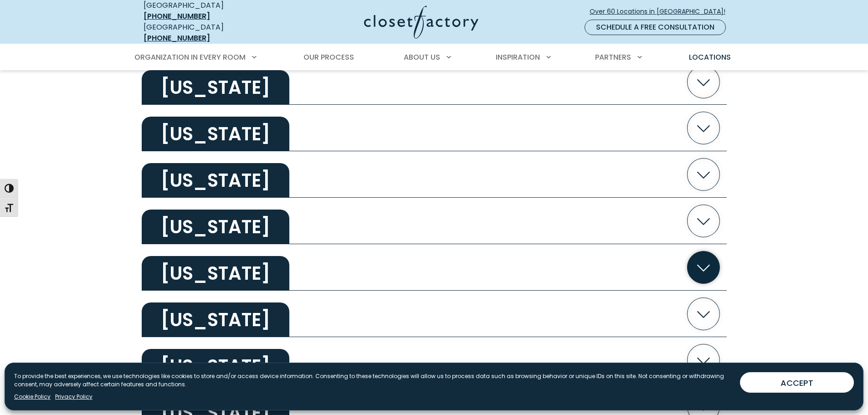  Describe the element at coordinates (655, 28) in the screenshot. I see `a: Schedule a Free Consultation` at that location.